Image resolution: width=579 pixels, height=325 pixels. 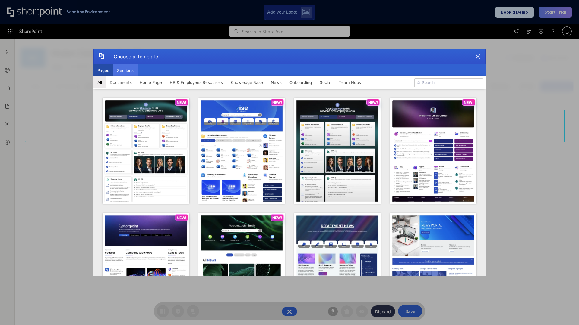 What do you see at coordinates (448, 83) in the screenshot?
I see `input: Search` at bounding box center [448, 83].